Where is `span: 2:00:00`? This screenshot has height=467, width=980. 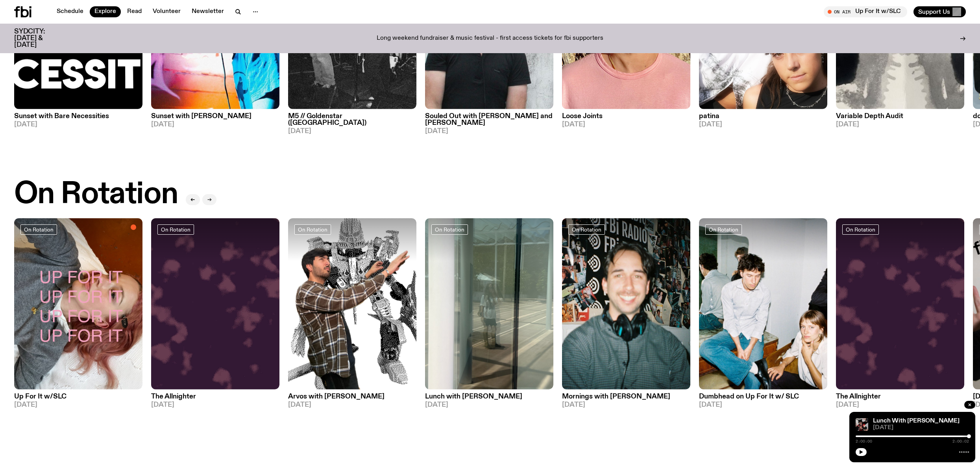
span: 2:00:00 is located at coordinates (864, 441).